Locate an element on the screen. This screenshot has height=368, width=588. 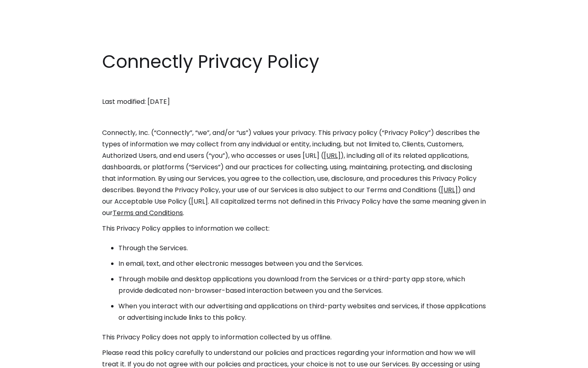
a: Terms and Conditions is located at coordinates (148, 213).